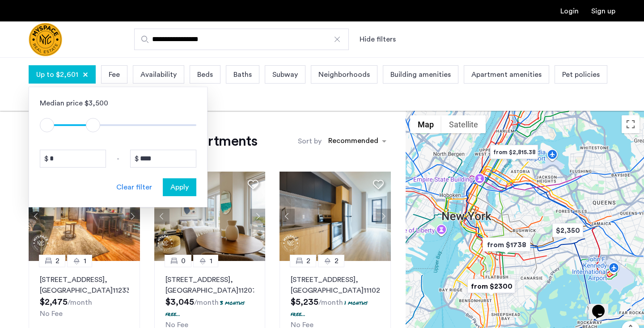  Describe the element at coordinates (604, 11) in the screenshot. I see `a: Registration` at that location.